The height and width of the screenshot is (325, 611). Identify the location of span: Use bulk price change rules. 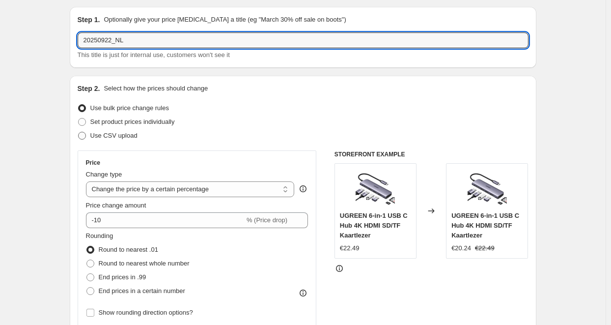
(130, 108).